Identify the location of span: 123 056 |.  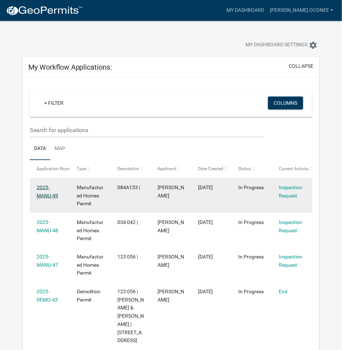
(127, 257).